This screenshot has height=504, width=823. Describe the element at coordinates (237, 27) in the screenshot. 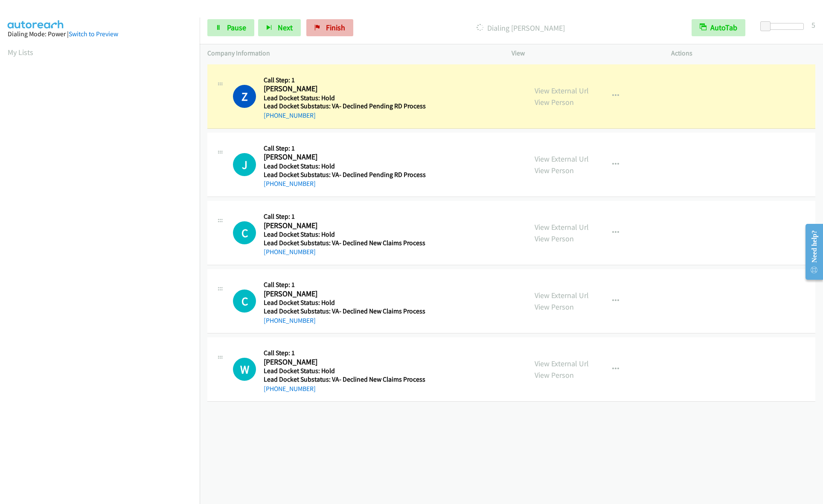

I see `span: Pause` at that location.